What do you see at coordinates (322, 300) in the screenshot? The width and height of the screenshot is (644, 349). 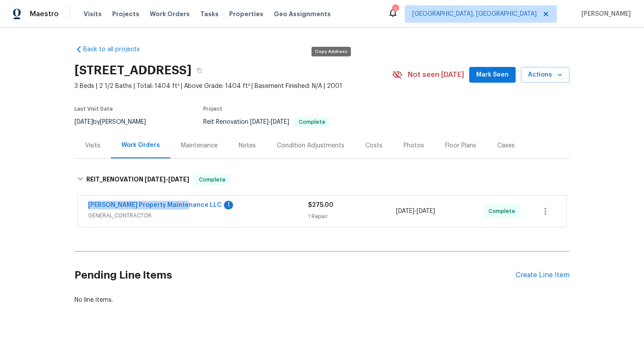 I see `div: No line items.` at bounding box center [322, 300].